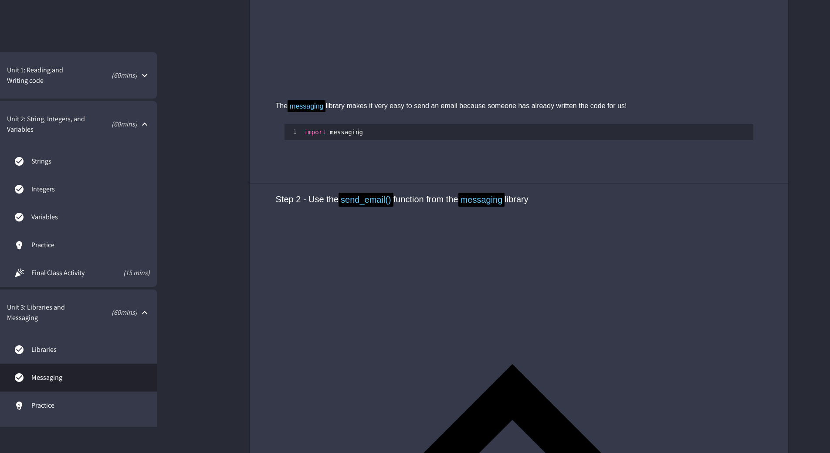  I want to click on span: Final Class Activity, so click(68, 273).